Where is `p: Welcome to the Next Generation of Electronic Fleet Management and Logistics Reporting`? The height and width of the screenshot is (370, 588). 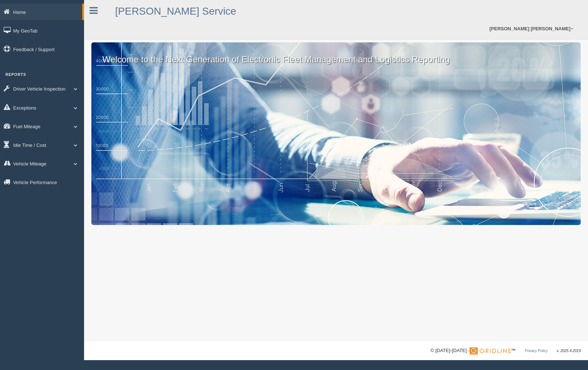 p: Welcome to the Next Generation of Electronic Fleet Management and Logistics Reporting is located at coordinates (336, 54).